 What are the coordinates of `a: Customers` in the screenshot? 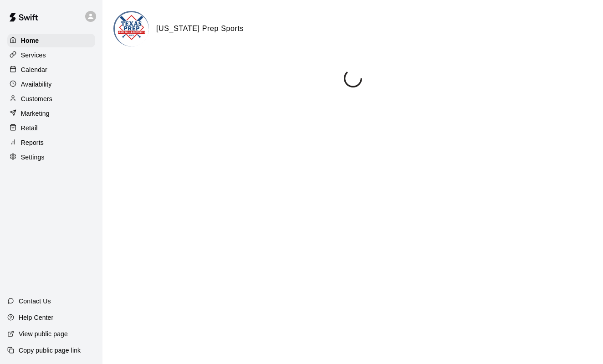 It's located at (51, 99).